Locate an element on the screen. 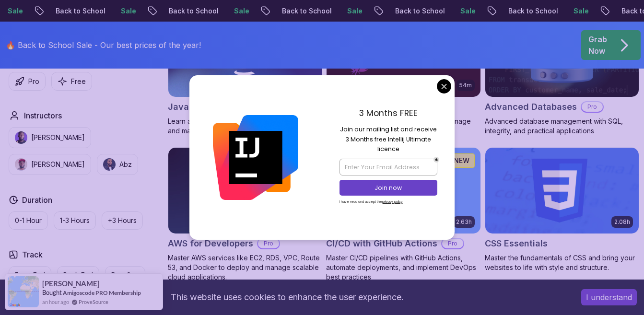 This screenshot has width=644, height=315. h2: Advanced Databases is located at coordinates (531, 107).